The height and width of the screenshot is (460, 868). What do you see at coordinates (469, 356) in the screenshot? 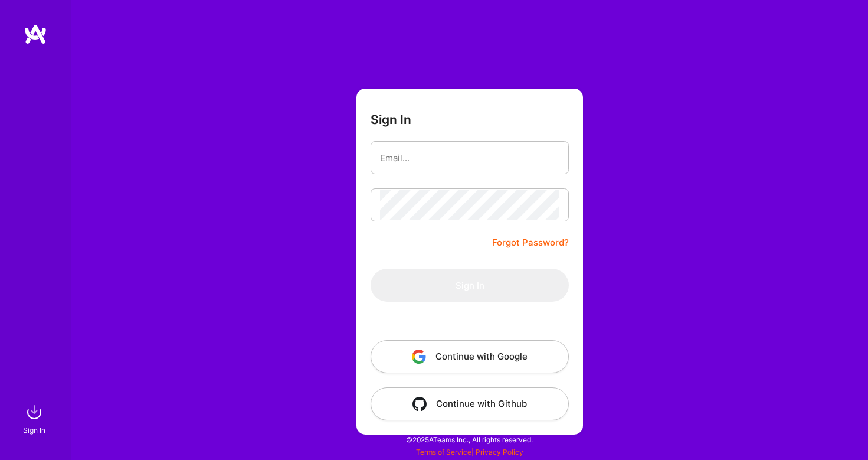
I see `button: Continue with Google` at bounding box center [469, 356].